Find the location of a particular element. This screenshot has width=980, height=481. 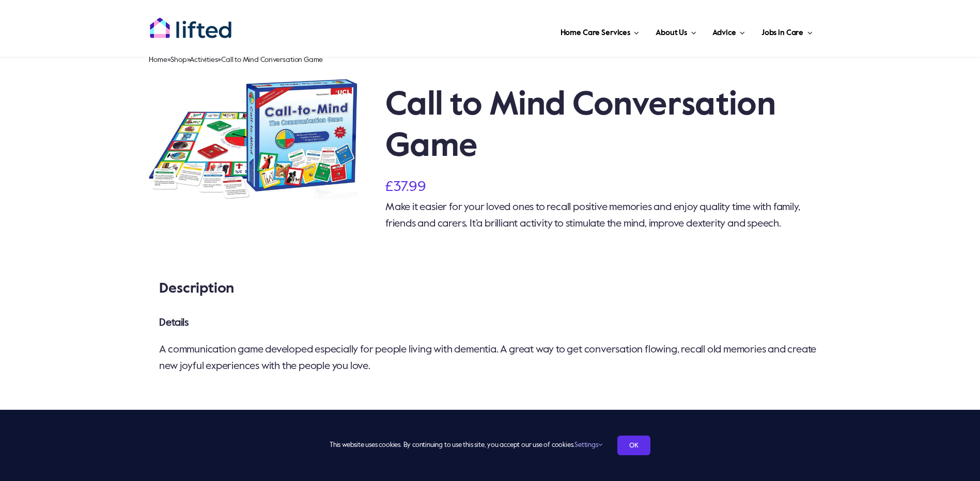

h1: Call to Mind Conversation Game is located at coordinates (608, 126).